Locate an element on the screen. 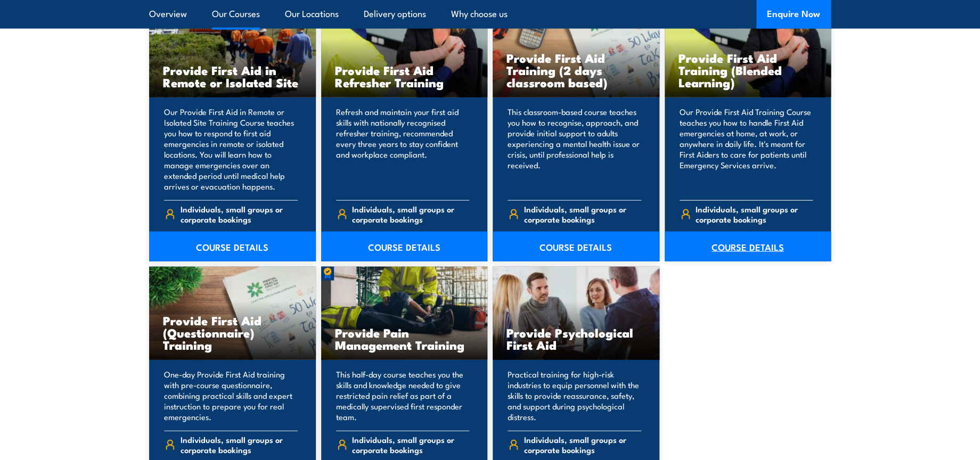  p: Refresh and maintain your first aid skills with nationally recognised refresher training, recomme... is located at coordinates (403, 149).